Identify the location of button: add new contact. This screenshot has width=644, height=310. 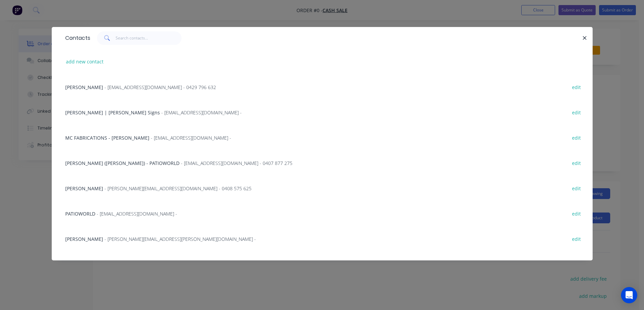
(85, 61).